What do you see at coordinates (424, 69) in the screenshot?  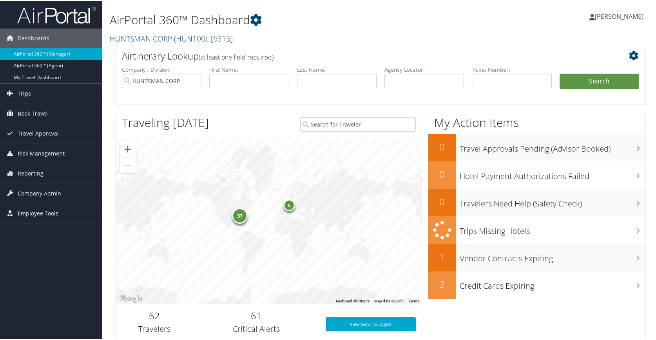 I see `label: Agency Locator:` at bounding box center [424, 69].